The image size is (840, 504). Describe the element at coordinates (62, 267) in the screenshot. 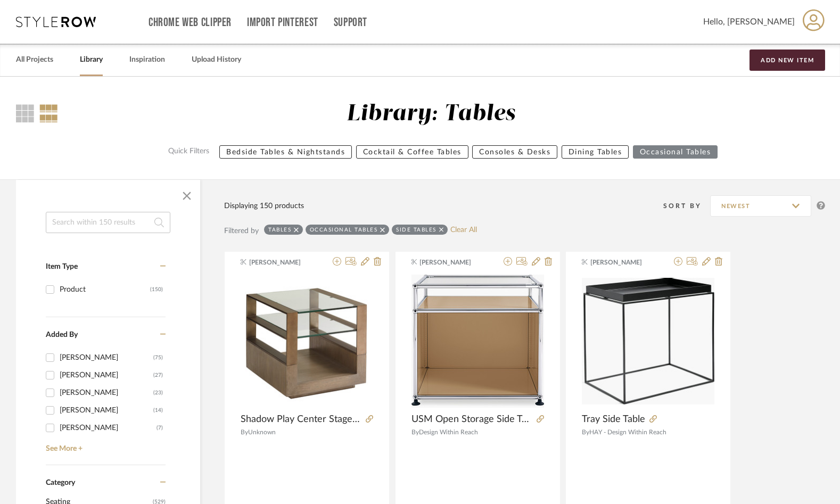

I see `span: Item Type` at that location.